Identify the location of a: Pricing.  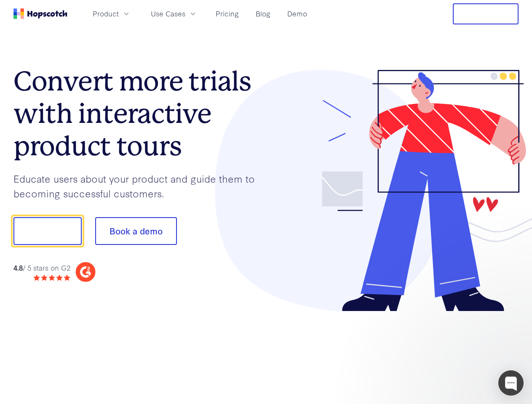
(227, 14).